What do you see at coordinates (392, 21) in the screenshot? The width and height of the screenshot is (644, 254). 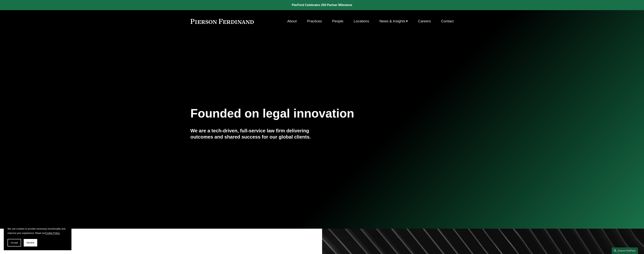 I see `span: News & Insights` at bounding box center [392, 21].